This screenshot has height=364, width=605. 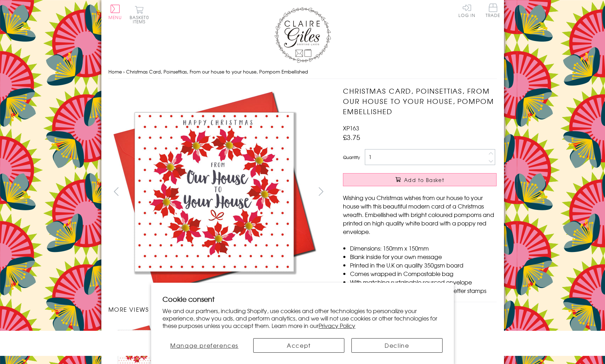 What do you see at coordinates (467, 10) in the screenshot?
I see `a: Log In` at bounding box center [467, 10].